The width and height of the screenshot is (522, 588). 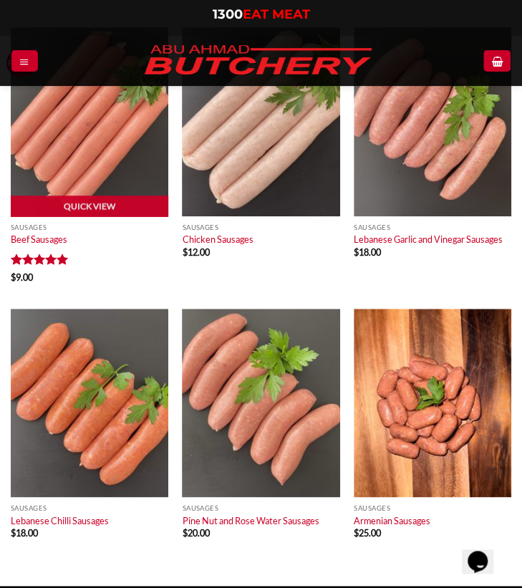 I want to click on img: Abu Ahmad Butchery, so click(x=258, y=61).